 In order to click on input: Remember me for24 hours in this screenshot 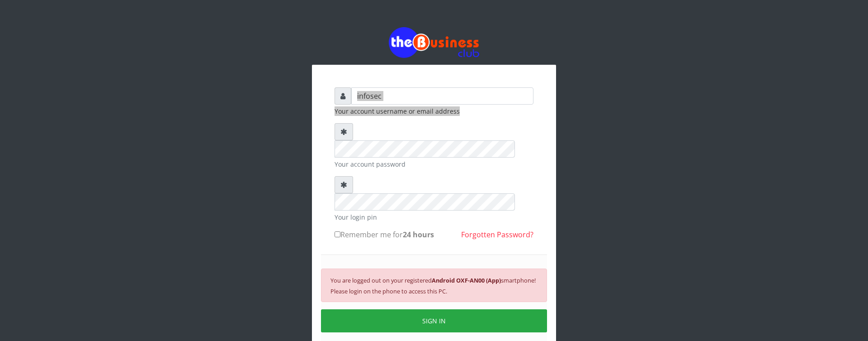, I will do `click(337, 234)`.